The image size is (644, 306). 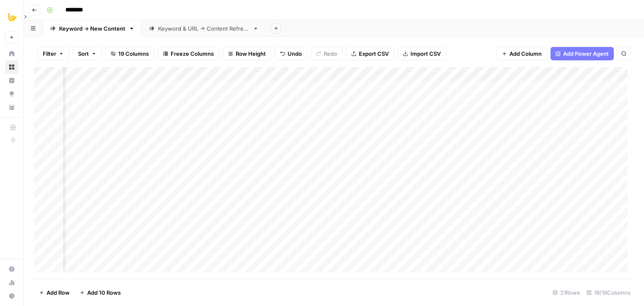 What do you see at coordinates (192, 54) in the screenshot?
I see `span: Freeze Columns` at bounding box center [192, 54].